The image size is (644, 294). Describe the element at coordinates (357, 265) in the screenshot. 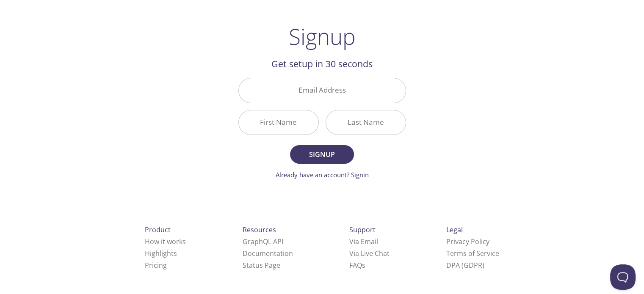

I see `a: FAQ` at that location.